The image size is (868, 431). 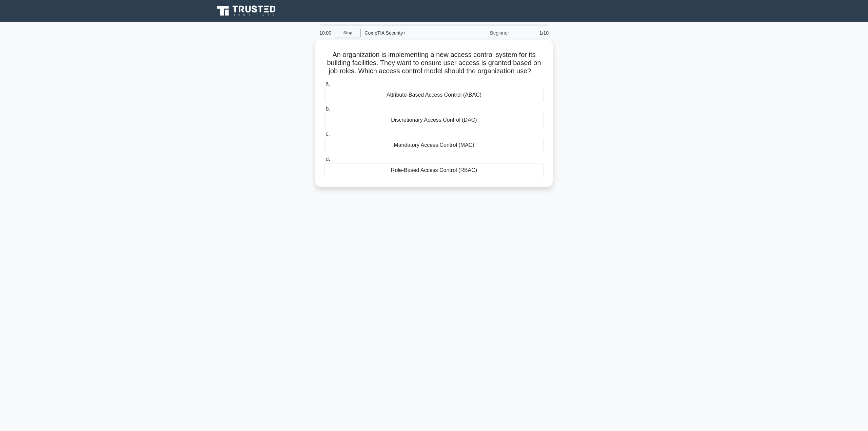 What do you see at coordinates (434, 63) in the screenshot?
I see `h5: An organization is implementing a new access control system for its building facilities. They wan...` at bounding box center [434, 63].